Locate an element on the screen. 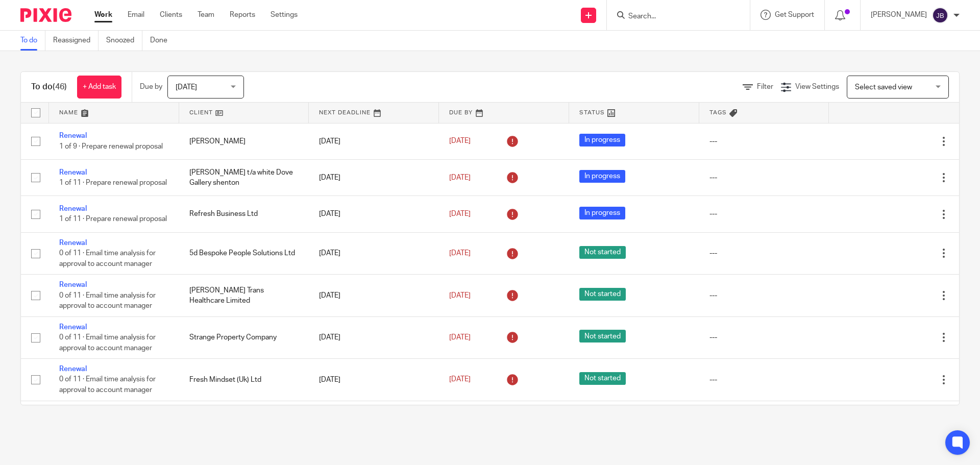 The width and height of the screenshot is (980, 465). h1: To do is located at coordinates (49, 87).